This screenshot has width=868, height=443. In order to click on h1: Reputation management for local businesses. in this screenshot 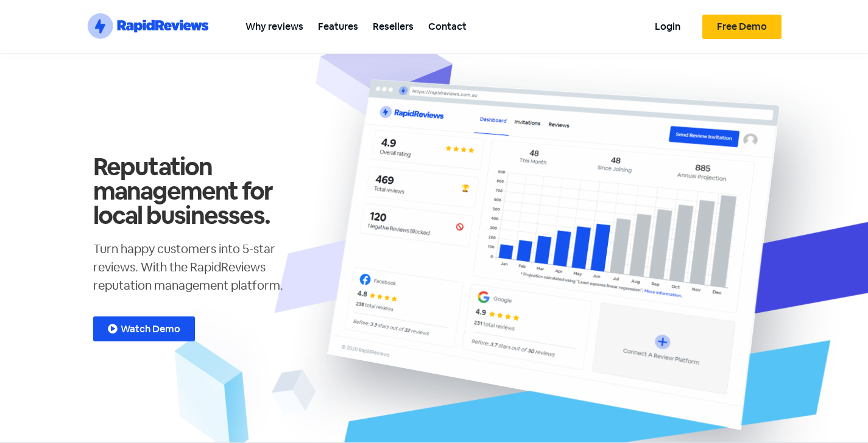, I will do `click(203, 191)`.